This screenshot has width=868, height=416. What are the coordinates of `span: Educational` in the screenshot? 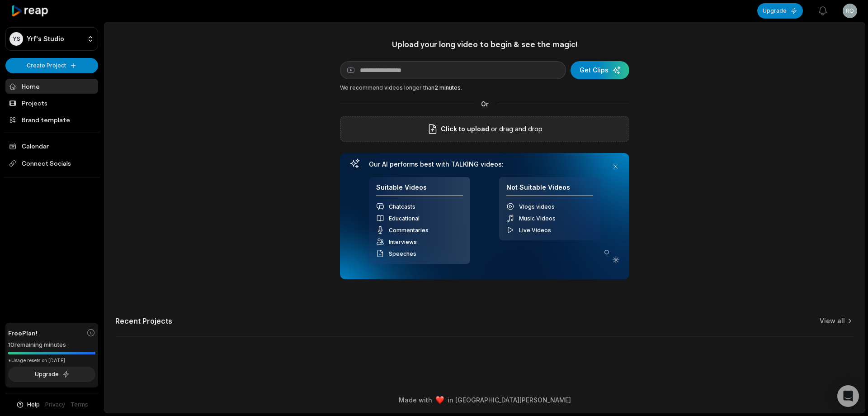 It's located at (404, 218).